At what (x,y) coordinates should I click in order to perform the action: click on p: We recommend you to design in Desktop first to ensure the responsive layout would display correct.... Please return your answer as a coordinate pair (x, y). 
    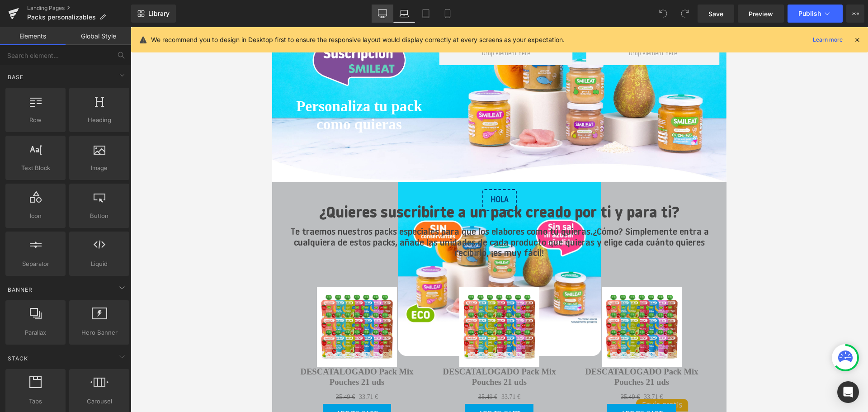
    Looking at the image, I should click on (357, 40).